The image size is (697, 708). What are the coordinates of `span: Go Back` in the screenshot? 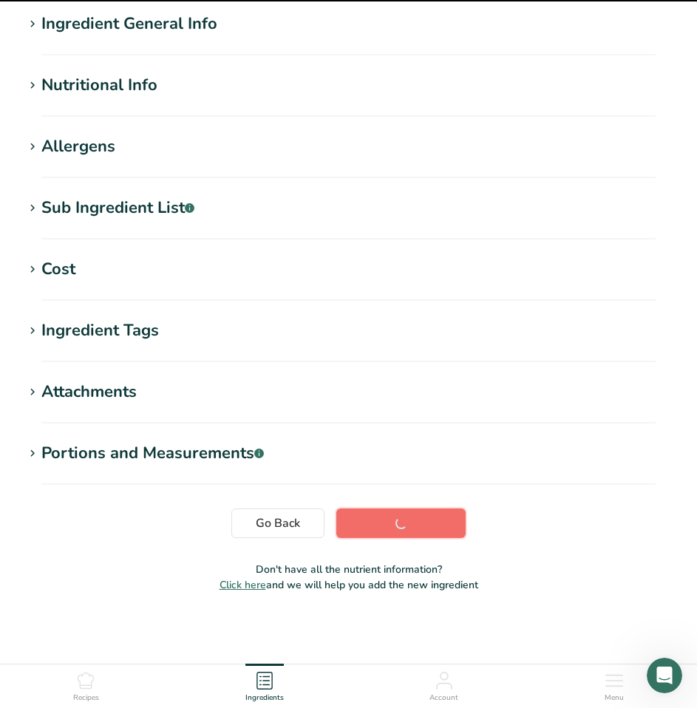 It's located at (278, 523).